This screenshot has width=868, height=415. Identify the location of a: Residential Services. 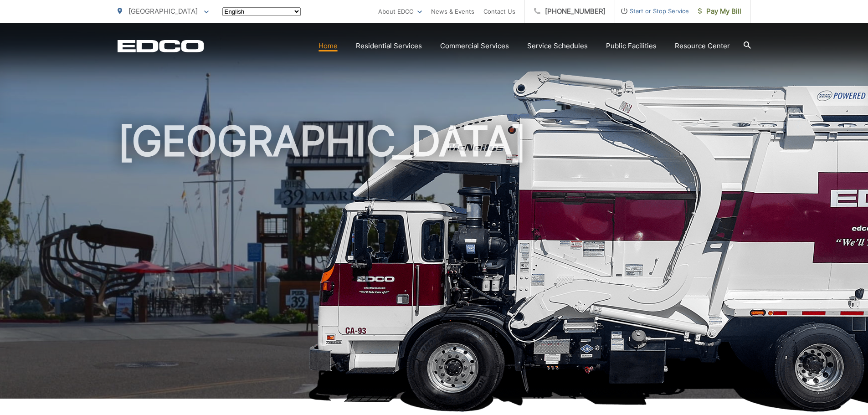
(389, 46).